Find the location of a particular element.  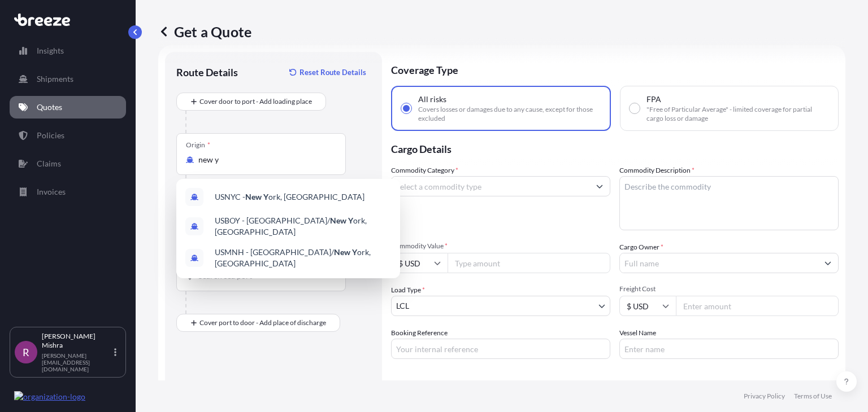

input: Enter amount is located at coordinates (757, 306).